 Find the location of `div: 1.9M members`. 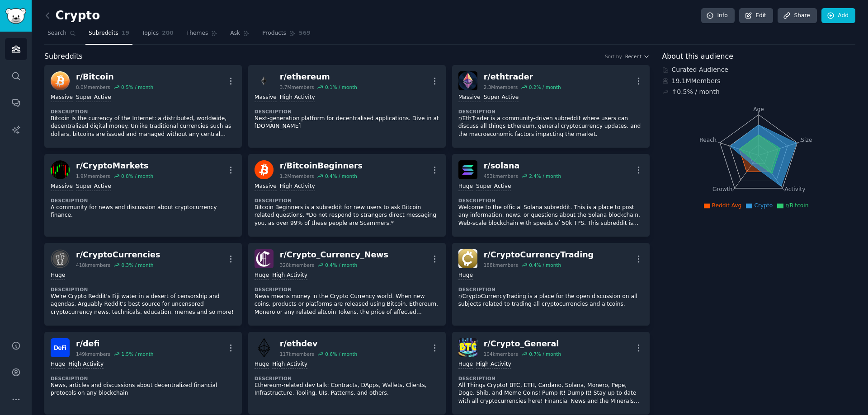

div: 1.9M members is located at coordinates (93, 176).